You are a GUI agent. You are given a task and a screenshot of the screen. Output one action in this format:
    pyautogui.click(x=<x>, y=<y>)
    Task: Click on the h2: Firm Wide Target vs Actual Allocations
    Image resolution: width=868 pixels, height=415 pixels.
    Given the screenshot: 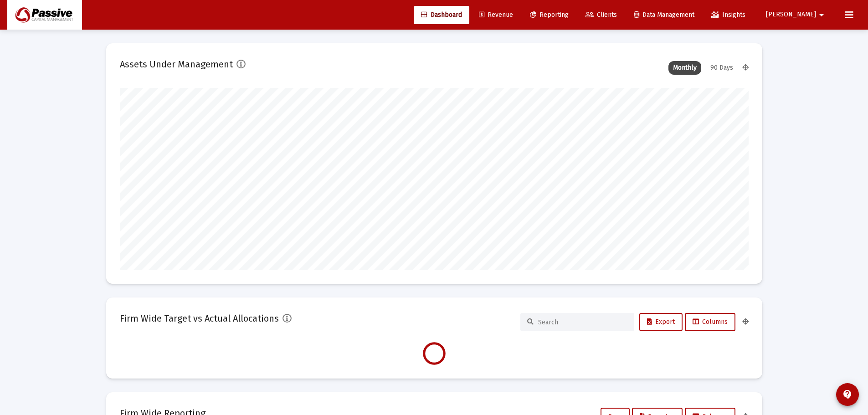 What is the action you would take?
    pyautogui.click(x=199, y=318)
    